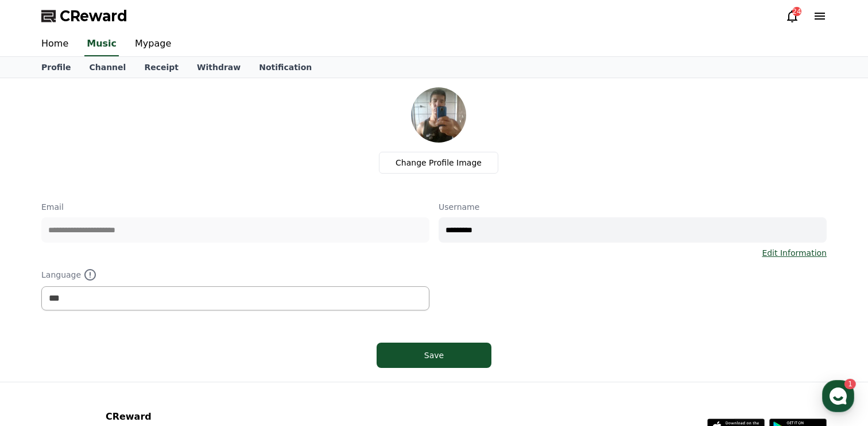 This screenshot has width=868, height=426. Describe the element at coordinates (434, 355) in the screenshot. I see `div: Save` at that location.